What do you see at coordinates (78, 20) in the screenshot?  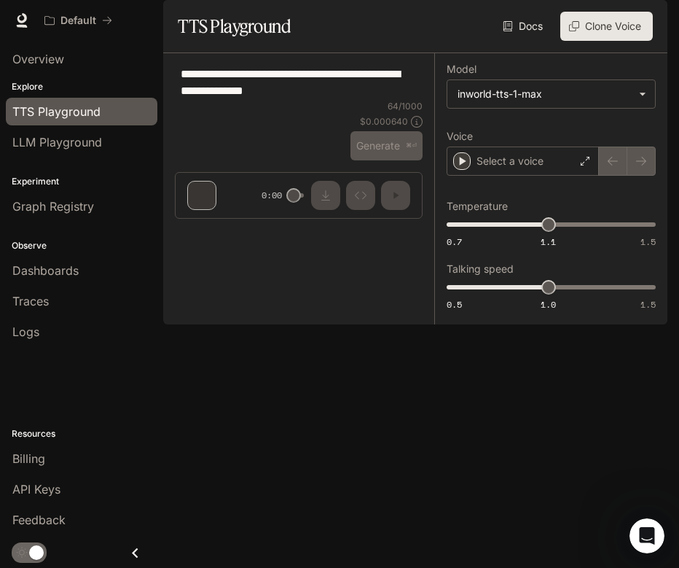 I see `button: All workspaces` at bounding box center [78, 20].